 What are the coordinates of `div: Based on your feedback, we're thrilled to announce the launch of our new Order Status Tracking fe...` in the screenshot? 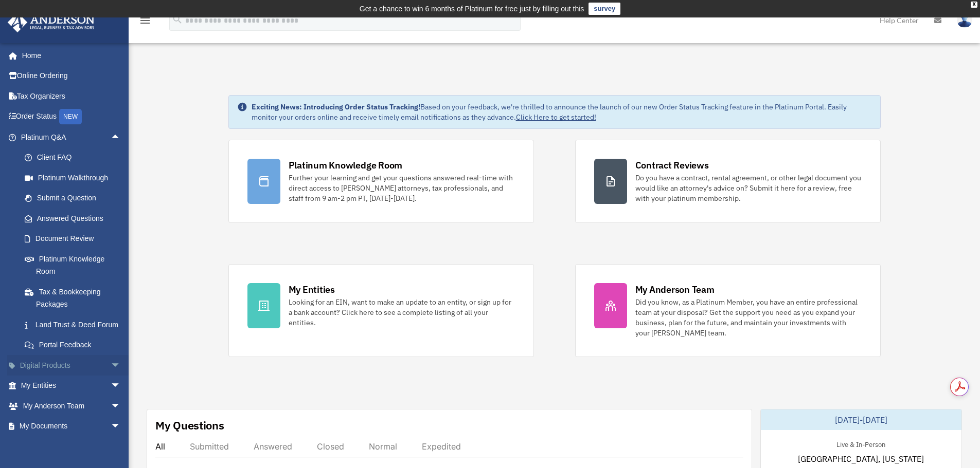 It's located at (562, 112).